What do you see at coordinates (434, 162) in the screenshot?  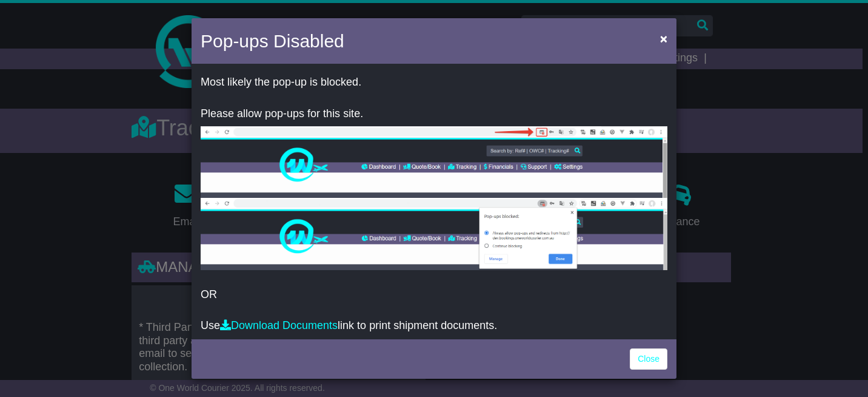 I see `img: allow-popup-1.png` at bounding box center [434, 162].